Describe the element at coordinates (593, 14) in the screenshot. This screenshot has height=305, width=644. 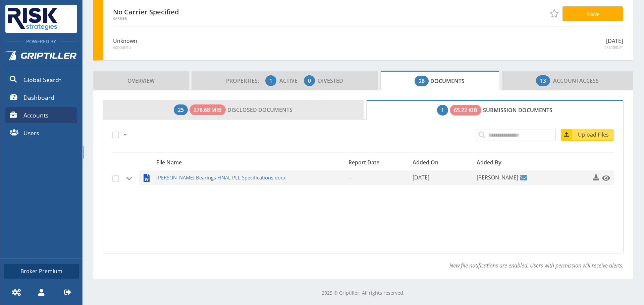
I see `button: New` at that location.